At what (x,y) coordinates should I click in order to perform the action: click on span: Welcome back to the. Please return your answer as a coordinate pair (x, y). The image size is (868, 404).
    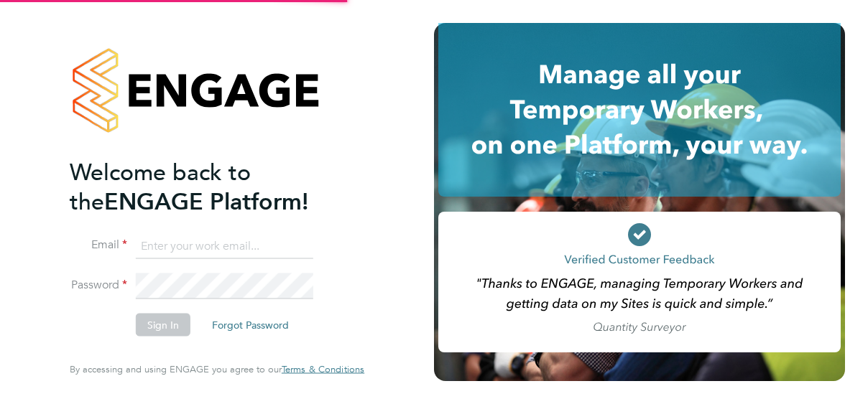
    Looking at the image, I should click on (160, 186).